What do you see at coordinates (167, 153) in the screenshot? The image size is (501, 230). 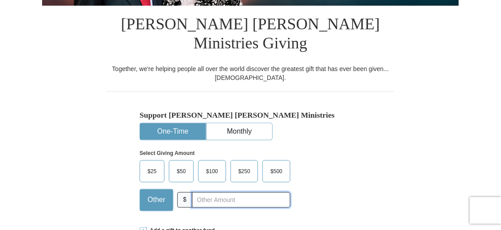 I see `strong: Select Giving Amount` at bounding box center [167, 153].